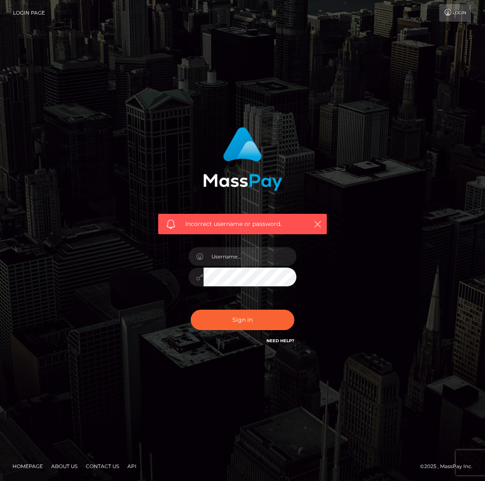 The image size is (485, 481). I want to click on a: About Us, so click(64, 466).